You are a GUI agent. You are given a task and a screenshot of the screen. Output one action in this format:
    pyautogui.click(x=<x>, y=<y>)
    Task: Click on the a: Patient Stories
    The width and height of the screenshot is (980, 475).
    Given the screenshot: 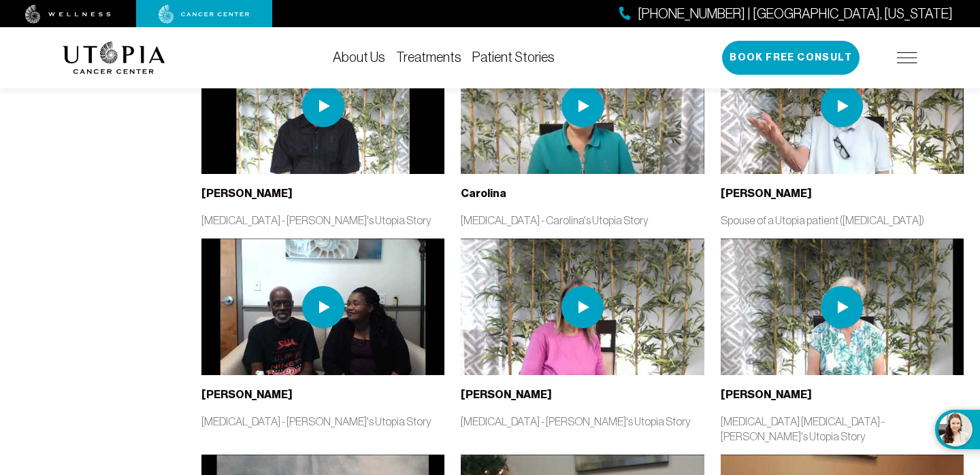 What is the action you would take?
    pyautogui.click(x=513, y=57)
    